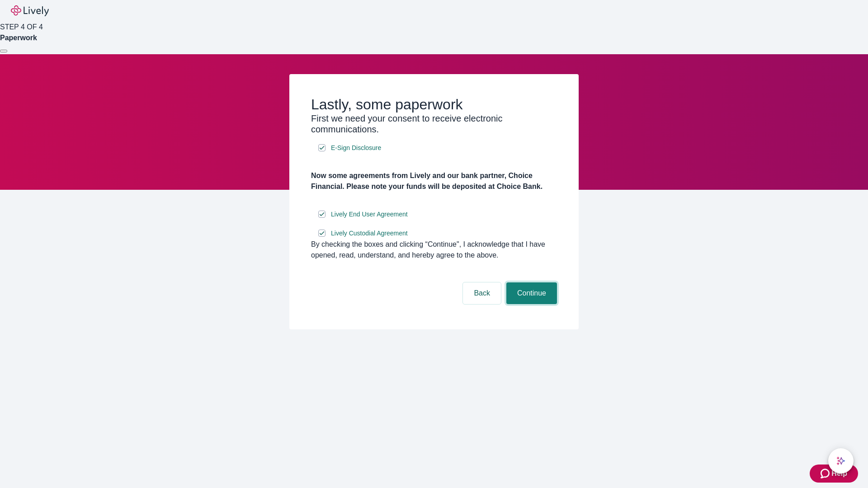  I want to click on h2: Lastly, some paperwork, so click(434, 104).